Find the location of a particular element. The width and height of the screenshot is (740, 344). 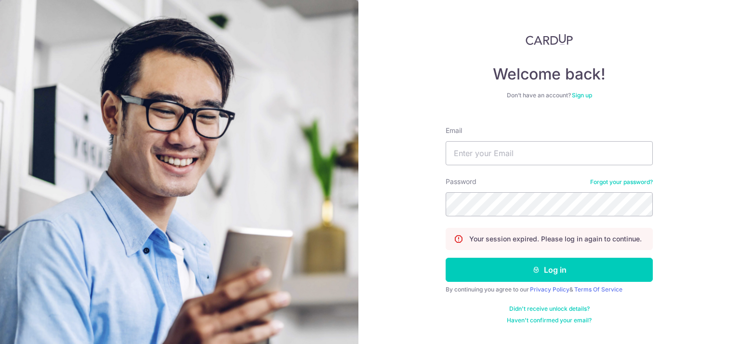

a: Sign up is located at coordinates (582, 95).